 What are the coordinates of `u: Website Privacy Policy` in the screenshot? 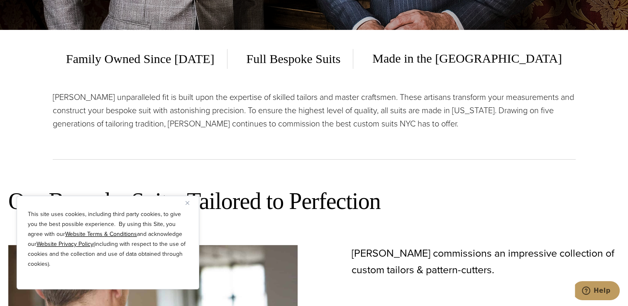 It's located at (65, 244).